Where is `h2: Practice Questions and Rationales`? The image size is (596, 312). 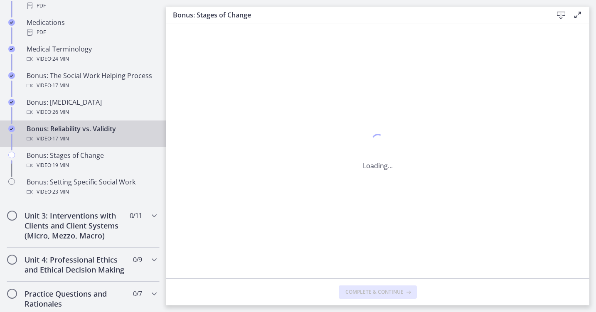
h2: Practice Questions and Rationales is located at coordinates (75, 299).